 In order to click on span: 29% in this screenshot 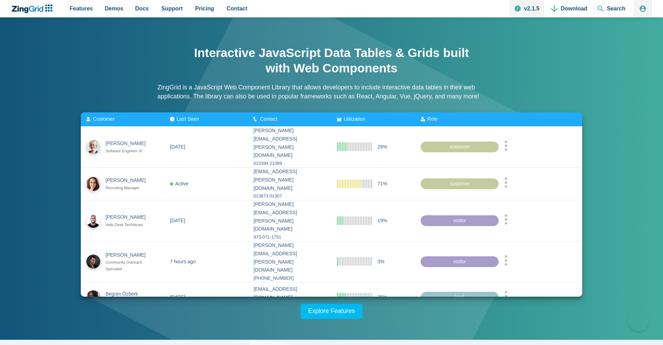, I will do `click(382, 147)`.